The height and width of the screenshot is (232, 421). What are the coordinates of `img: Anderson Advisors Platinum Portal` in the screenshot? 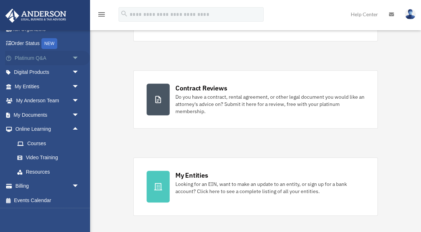 It's located at (36, 15).